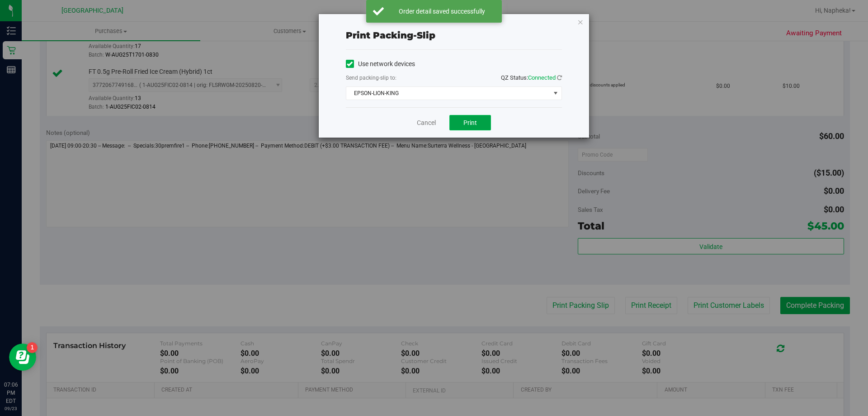 The height and width of the screenshot is (416, 868). Describe the element at coordinates (541, 78) in the screenshot. I see `span: Connected` at that location.